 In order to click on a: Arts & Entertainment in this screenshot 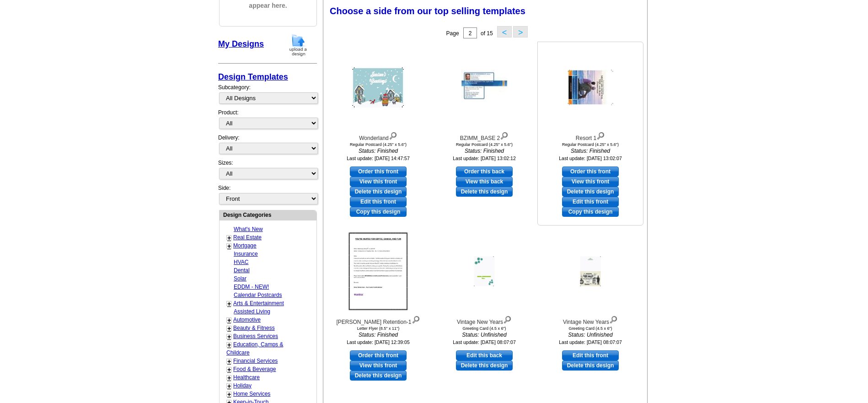, I will do `click(258, 303)`.